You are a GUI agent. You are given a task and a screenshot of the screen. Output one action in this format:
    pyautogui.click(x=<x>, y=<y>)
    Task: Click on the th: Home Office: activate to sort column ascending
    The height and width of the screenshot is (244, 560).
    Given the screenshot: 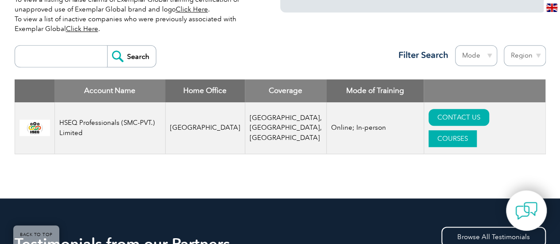 What is the action you would take?
    pyautogui.click(x=205, y=91)
    